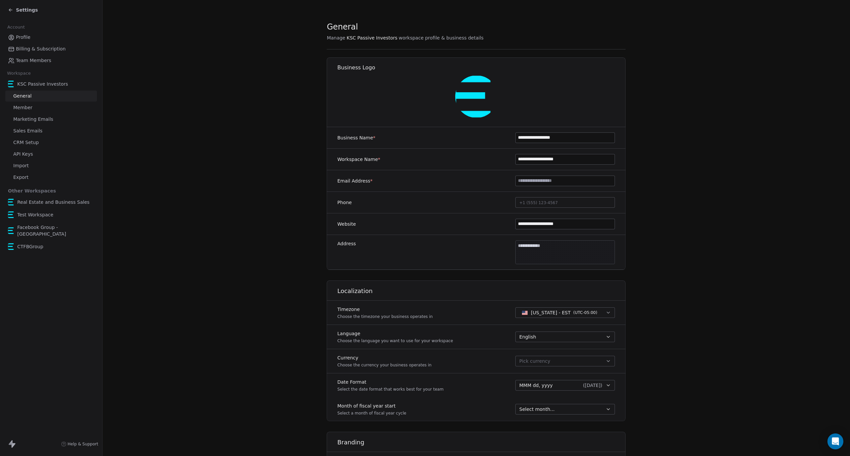 The width and height of the screenshot is (850, 456). I want to click on a: Profile, so click(51, 37).